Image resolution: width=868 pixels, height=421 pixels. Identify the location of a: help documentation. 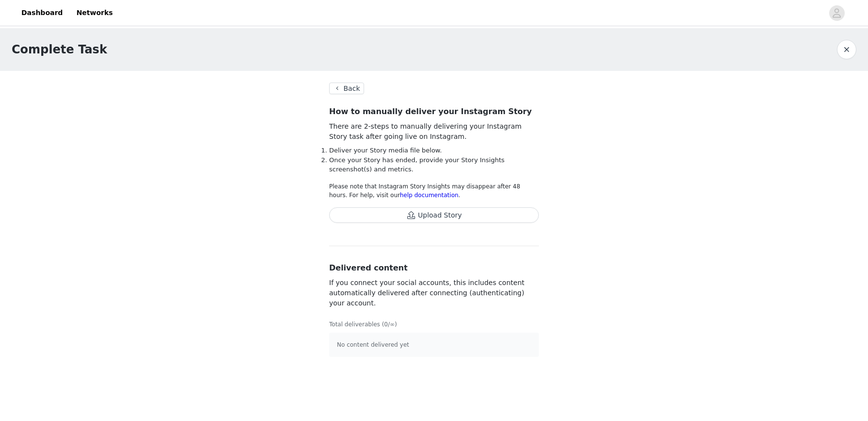
(429, 196).